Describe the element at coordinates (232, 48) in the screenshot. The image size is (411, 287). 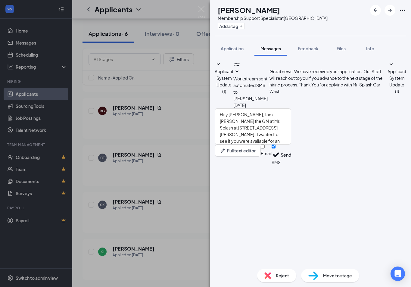
I see `span: Application` at that location.